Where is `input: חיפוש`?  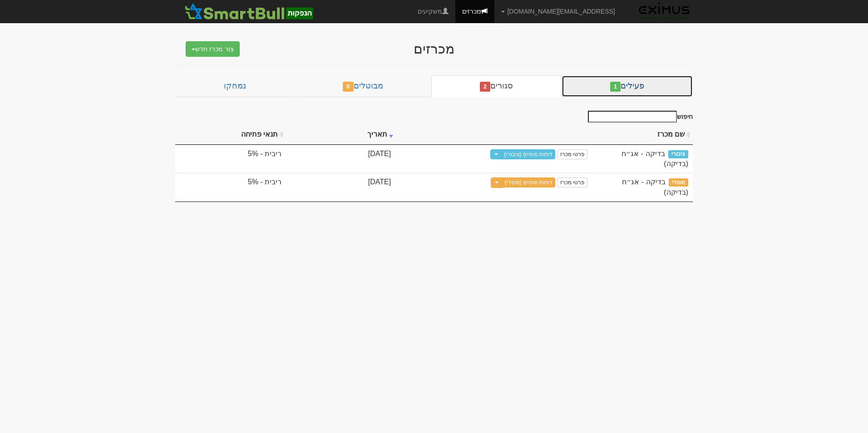
input: חיפוש is located at coordinates (632, 117).